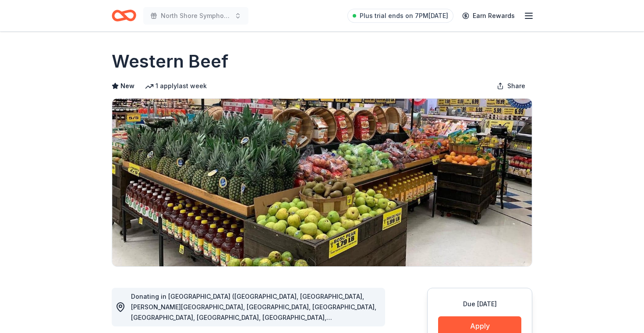 This screenshot has height=333, width=644. Describe the element at coordinates (516, 86) in the screenshot. I see `span: Share` at that location.